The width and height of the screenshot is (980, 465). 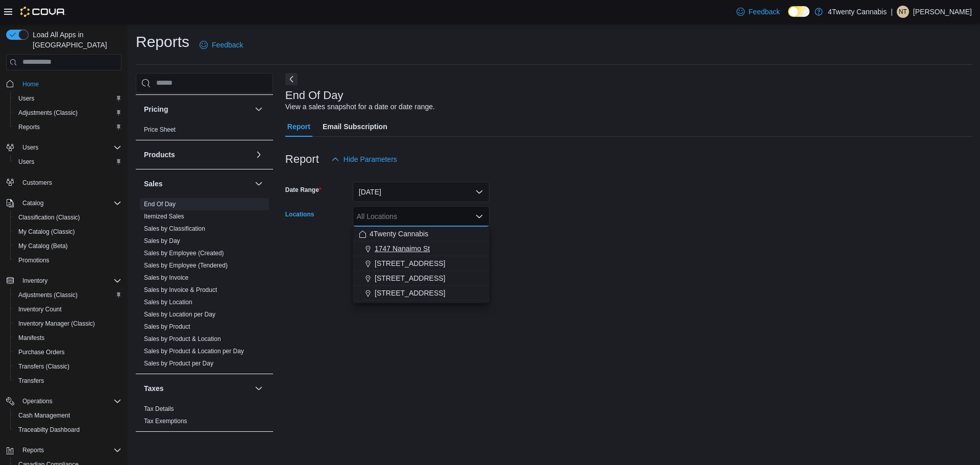 What do you see at coordinates (299, 214) in the screenshot?
I see `label: Locations` at bounding box center [299, 214].